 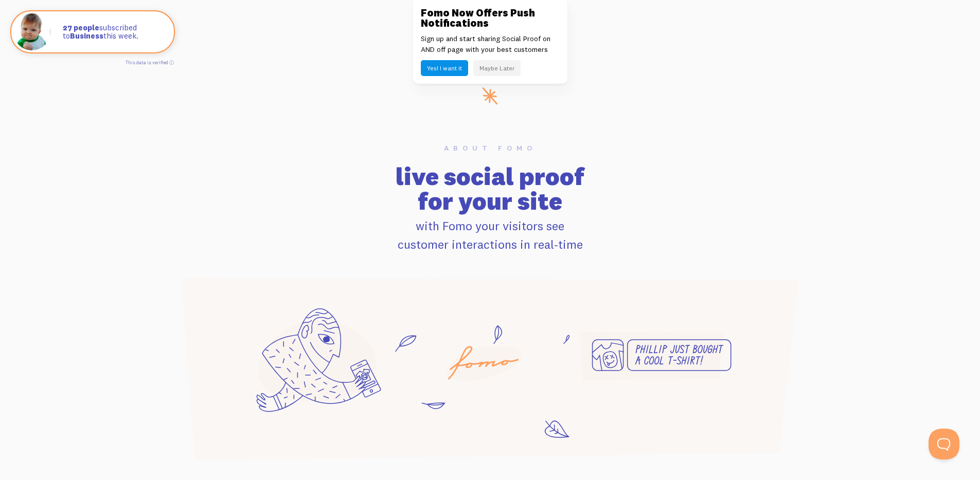 I want to click on img: Fomo, so click(x=32, y=32).